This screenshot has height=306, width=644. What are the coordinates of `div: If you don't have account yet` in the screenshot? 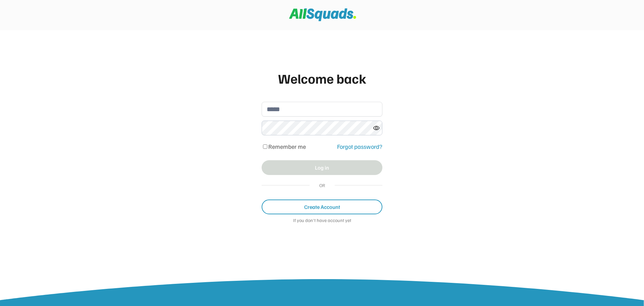 It's located at (322, 220).